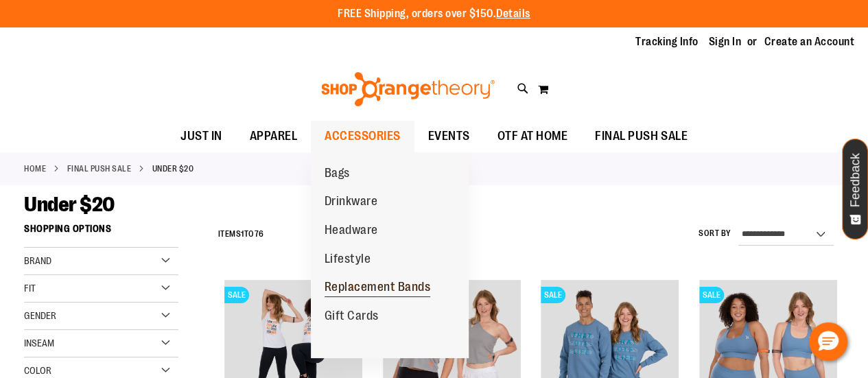 The width and height of the screenshot is (868, 378). Describe the element at coordinates (725, 42) in the screenshot. I see `a: Sign In` at that location.